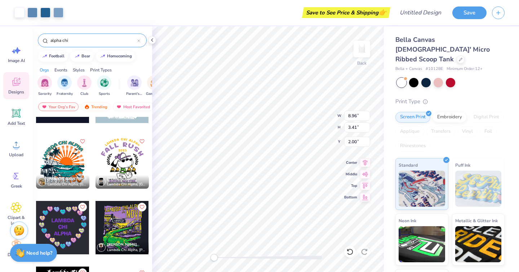  What do you see at coordinates (104, 83) in the screenshot?
I see `img: Sports Image` at bounding box center [104, 83].